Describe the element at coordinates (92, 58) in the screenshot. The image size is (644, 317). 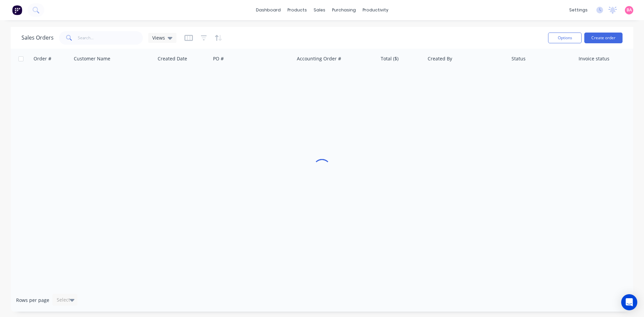
I see `div: Customer Name` at that location.